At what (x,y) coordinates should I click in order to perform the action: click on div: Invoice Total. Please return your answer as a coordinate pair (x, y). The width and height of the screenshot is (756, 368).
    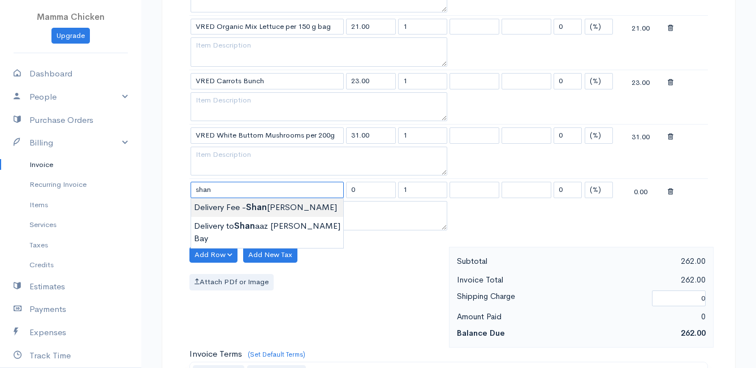
    Looking at the image, I should click on (516, 279).